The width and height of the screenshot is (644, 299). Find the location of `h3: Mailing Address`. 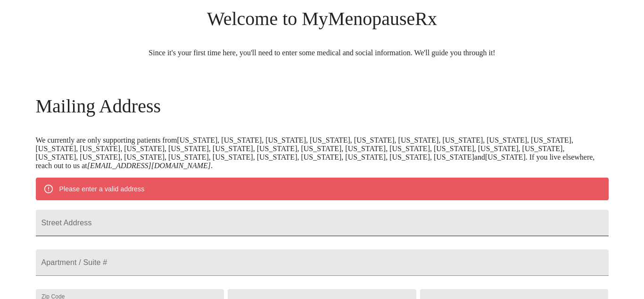

h3: Mailing Address is located at coordinates (322, 106).